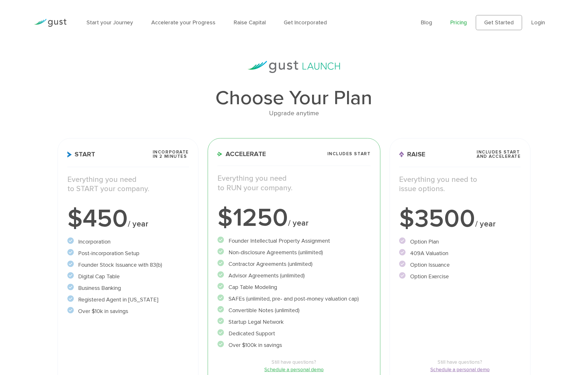  Describe the element at coordinates (70, 154) in the screenshot. I see `img: Start Icon X2` at that location.